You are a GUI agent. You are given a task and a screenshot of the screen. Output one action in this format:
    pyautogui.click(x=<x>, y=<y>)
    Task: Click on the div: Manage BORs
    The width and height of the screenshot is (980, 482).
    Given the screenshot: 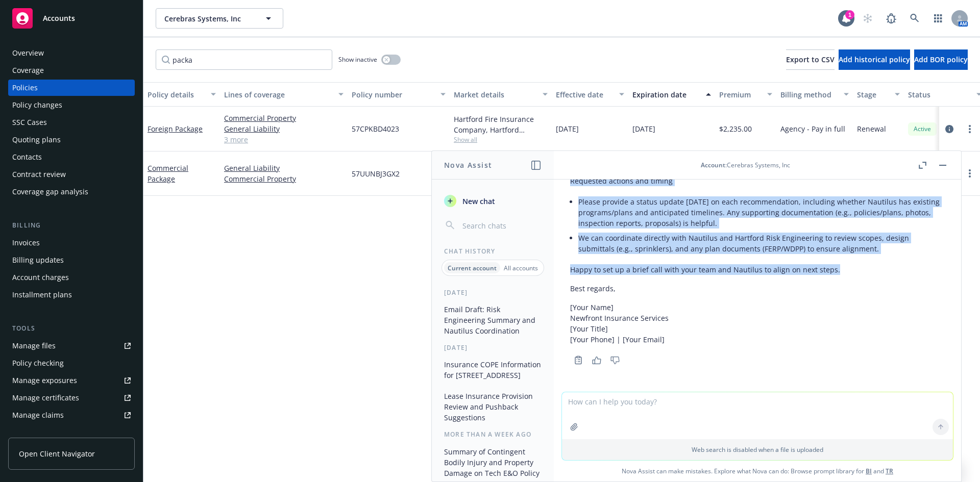 What is the action you would take?
    pyautogui.click(x=36, y=432)
    